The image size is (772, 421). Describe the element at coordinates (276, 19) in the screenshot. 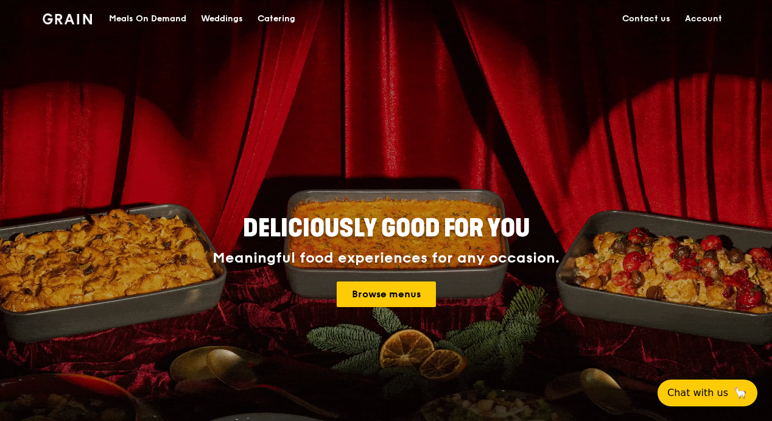

I see `a: Catering` at that location.